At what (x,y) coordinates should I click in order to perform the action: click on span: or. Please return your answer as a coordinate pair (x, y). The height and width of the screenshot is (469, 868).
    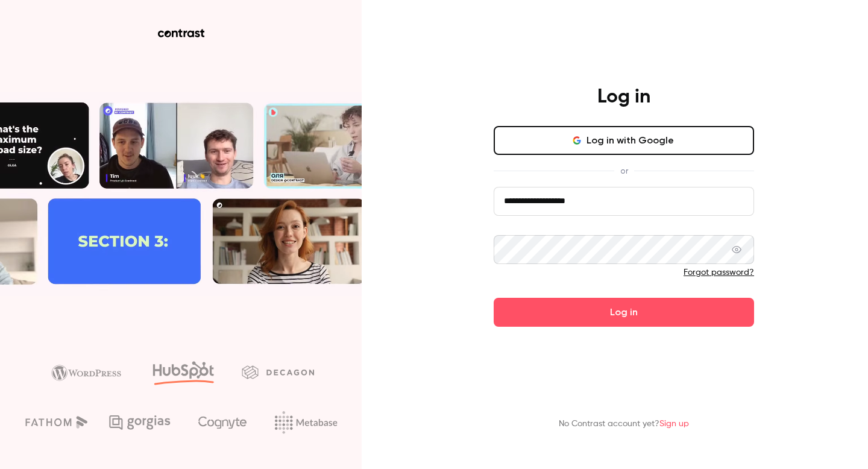
    Looking at the image, I should click on (624, 170).